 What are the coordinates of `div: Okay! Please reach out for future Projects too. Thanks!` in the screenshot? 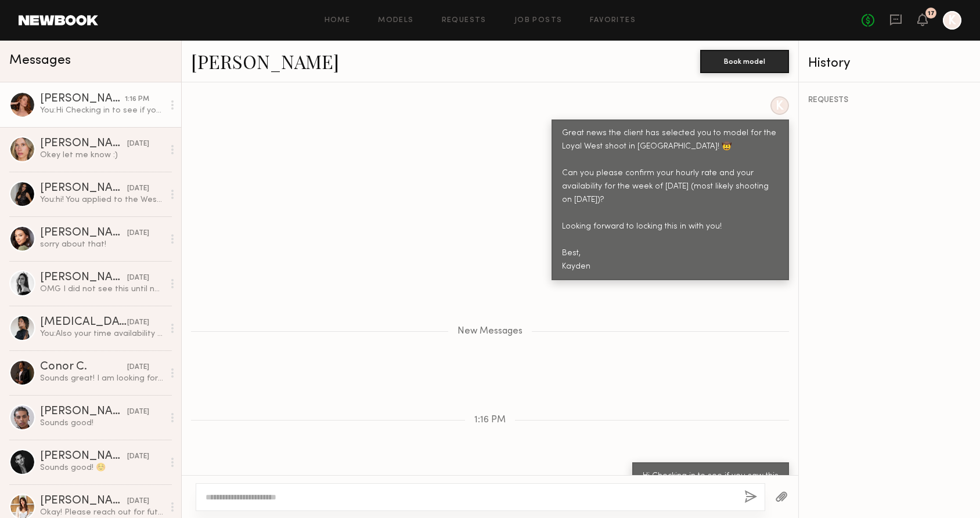 It's located at (102, 512).